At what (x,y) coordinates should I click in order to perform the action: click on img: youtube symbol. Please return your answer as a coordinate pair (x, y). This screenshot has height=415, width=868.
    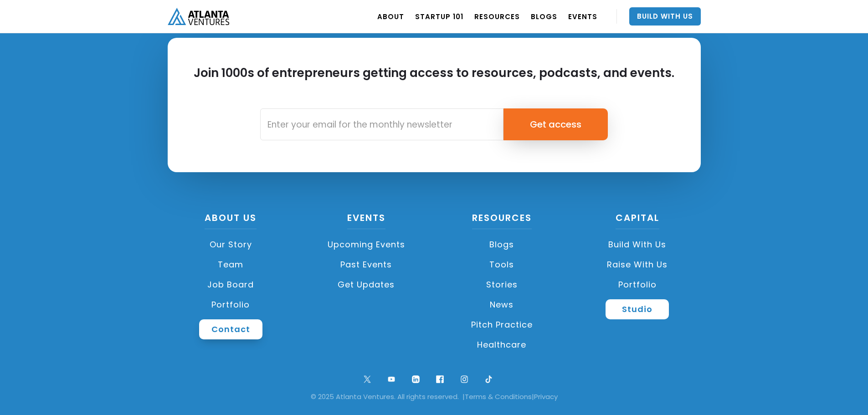
    Looking at the image, I should click on (392, 379).